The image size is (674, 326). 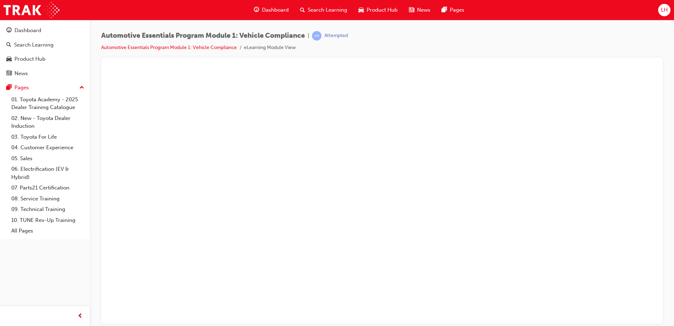 What do you see at coordinates (453, 10) in the screenshot?
I see `a: pages-iconPages` at bounding box center [453, 10].